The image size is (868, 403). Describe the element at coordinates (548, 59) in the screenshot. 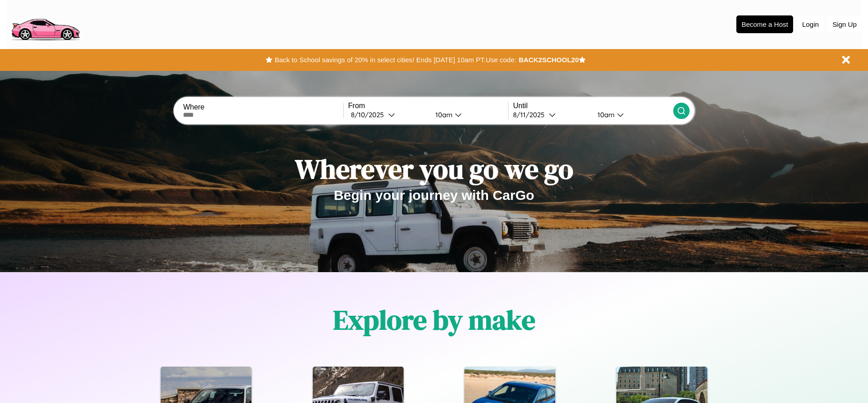

I see `b: BACK2SCHOOL20` at that location.